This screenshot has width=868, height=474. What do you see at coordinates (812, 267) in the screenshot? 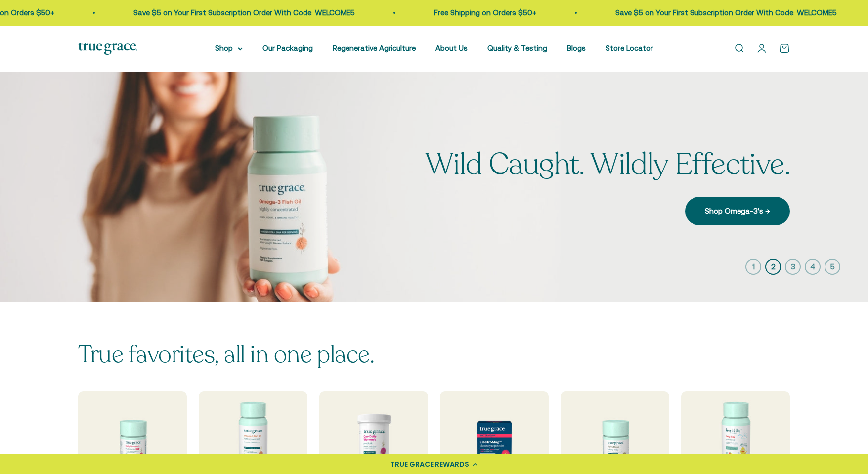
I see `button: 4` at bounding box center [812, 267].